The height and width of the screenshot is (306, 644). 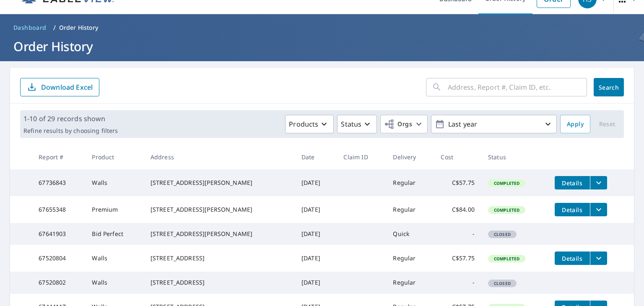 What do you see at coordinates (70, 131) in the screenshot?
I see `p: Refine results by choosing filters` at bounding box center [70, 131].